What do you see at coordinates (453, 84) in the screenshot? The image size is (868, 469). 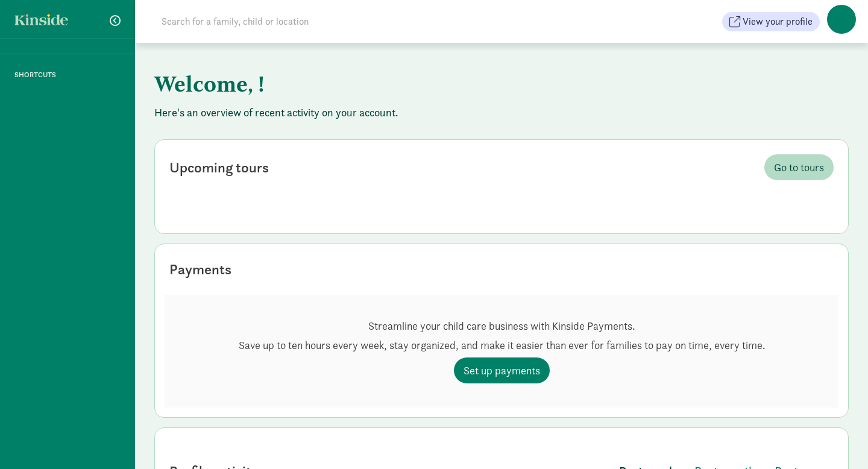 I see `h1: Welcome, !` at bounding box center [453, 84].